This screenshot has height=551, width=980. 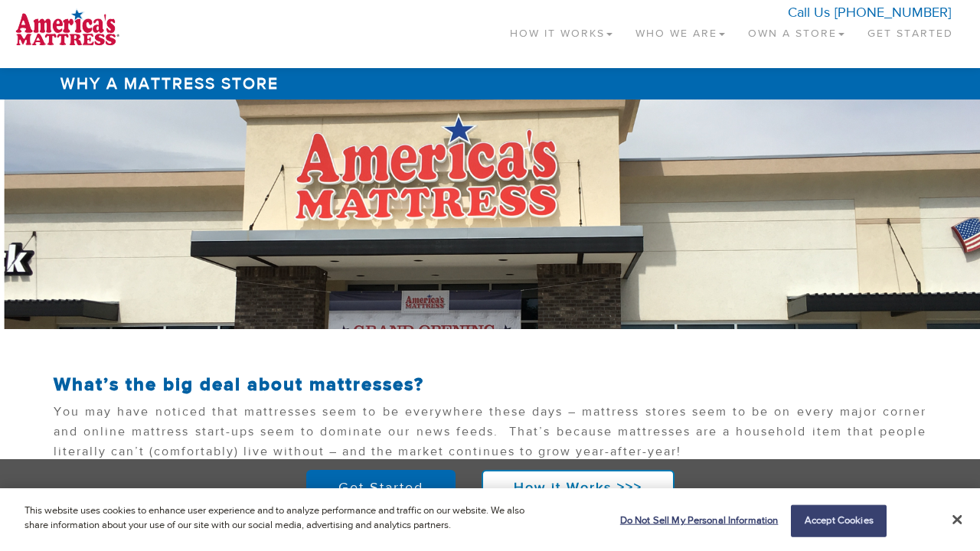 I want to click on button: Close, so click(x=956, y=520).